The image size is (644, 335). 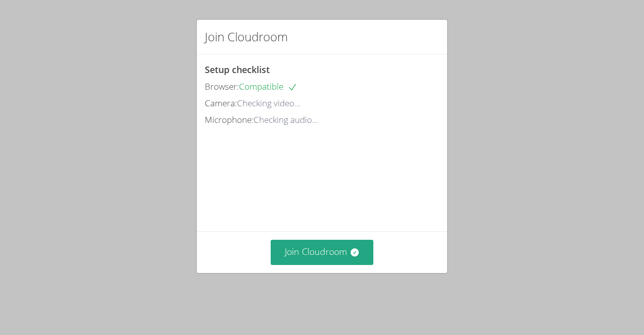 I want to click on span: Compatible, so click(x=268, y=86).